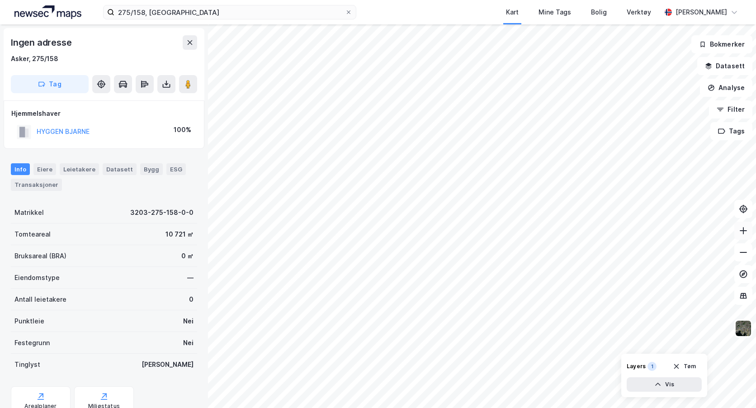  What do you see at coordinates (162, 213) in the screenshot?
I see `div: 3203-275-158-0-0` at bounding box center [162, 213].